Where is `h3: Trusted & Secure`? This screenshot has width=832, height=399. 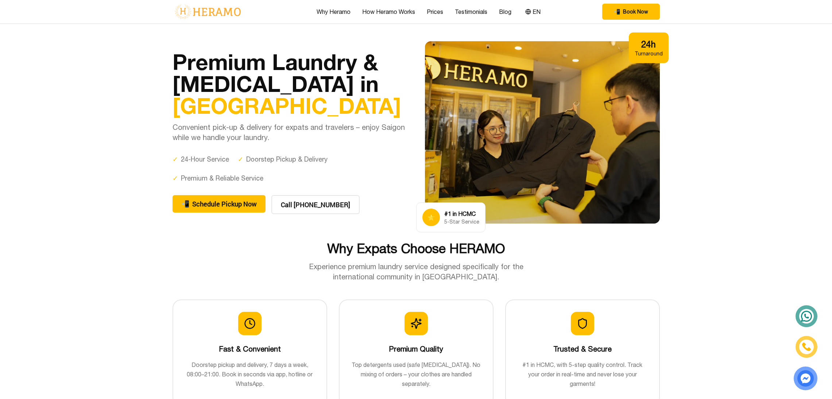
h3: Trusted & Secure is located at coordinates (582, 349).